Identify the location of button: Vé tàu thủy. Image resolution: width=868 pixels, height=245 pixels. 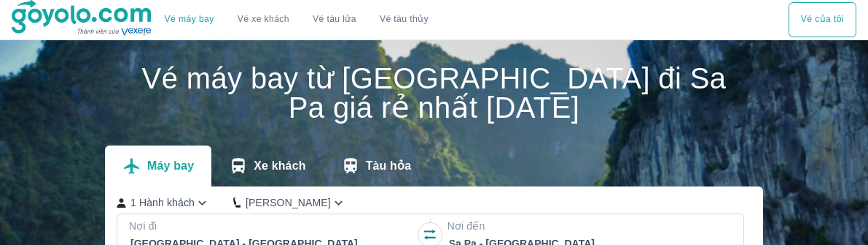
(404, 20).